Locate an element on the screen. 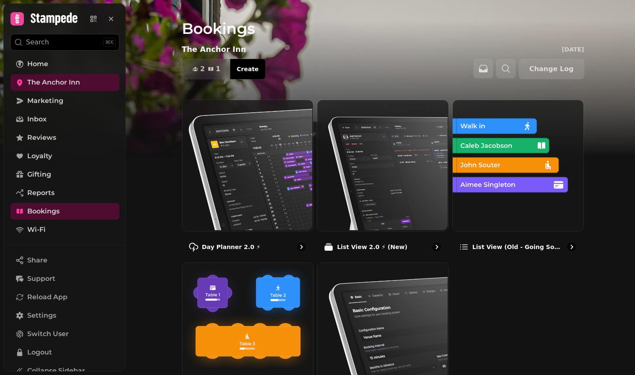 The image size is (635, 375). span: Bookings is located at coordinates (43, 212).